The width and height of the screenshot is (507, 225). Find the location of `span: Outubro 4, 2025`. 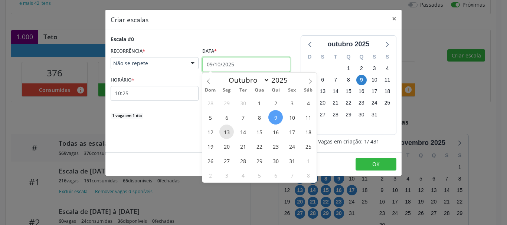

span: Outubro 4, 2025 is located at coordinates (308, 103).